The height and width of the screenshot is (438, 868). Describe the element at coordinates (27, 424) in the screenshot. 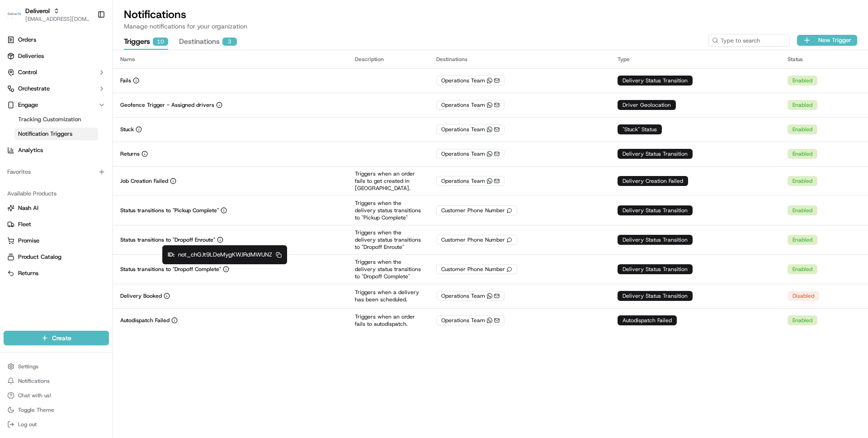

I see `span: Log out` at that location.